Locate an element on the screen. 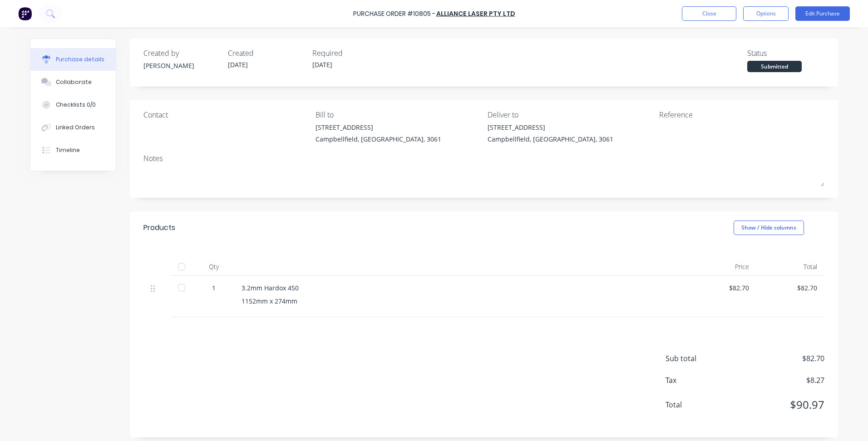  div: Products is located at coordinates (159, 228).